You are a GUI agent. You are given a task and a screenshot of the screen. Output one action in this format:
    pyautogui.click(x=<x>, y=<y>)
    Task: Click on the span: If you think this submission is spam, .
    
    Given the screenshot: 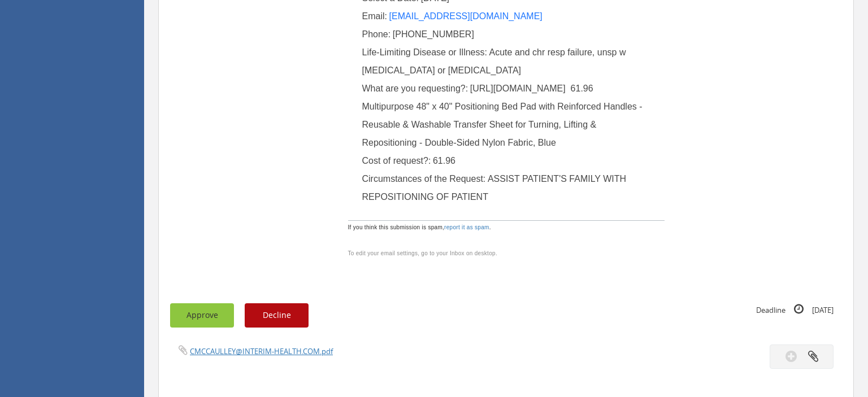 What is the action you would take?
    pyautogui.click(x=420, y=228)
    